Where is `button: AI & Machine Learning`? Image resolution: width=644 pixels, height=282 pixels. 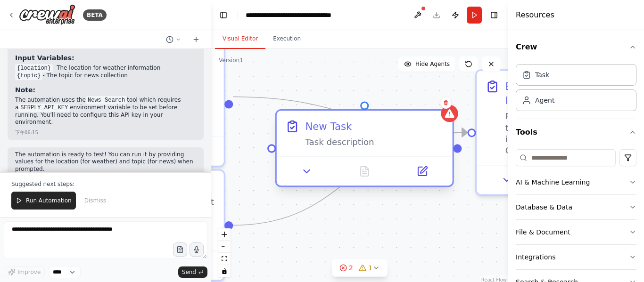
button: AI & Machine Learning is located at coordinates (576, 182).